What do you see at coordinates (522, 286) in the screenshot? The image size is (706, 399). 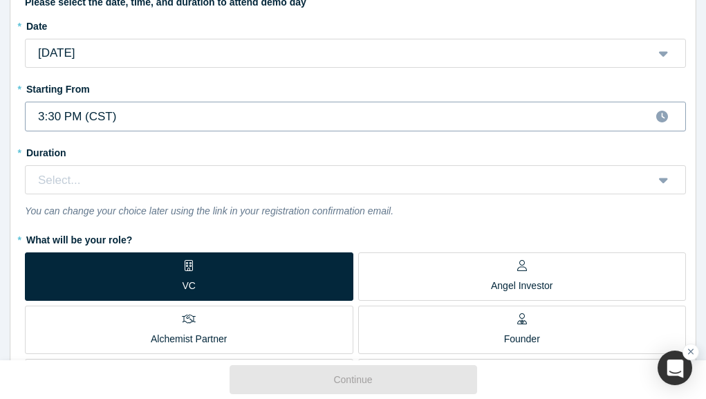 I see `p: Angel Investor` at bounding box center [522, 286].